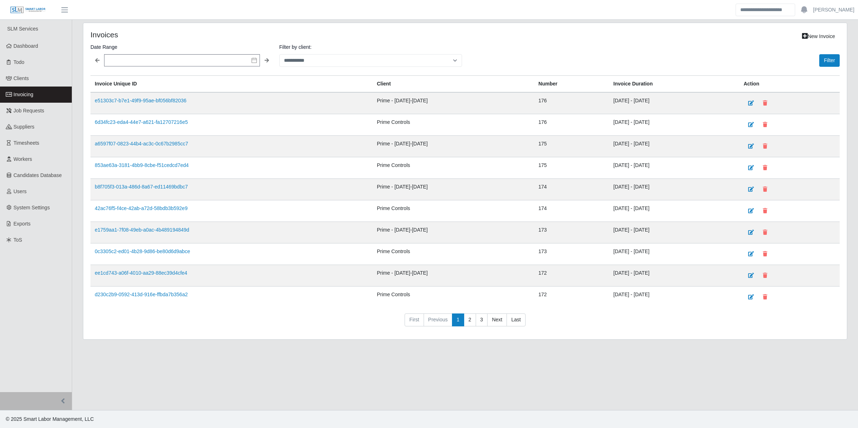 The image size is (858, 428). Describe the element at coordinates (142, 165) in the screenshot. I see `a: 853ae63a-3181-4bb9-8cbe-f51cedcd7ed4` at that location.